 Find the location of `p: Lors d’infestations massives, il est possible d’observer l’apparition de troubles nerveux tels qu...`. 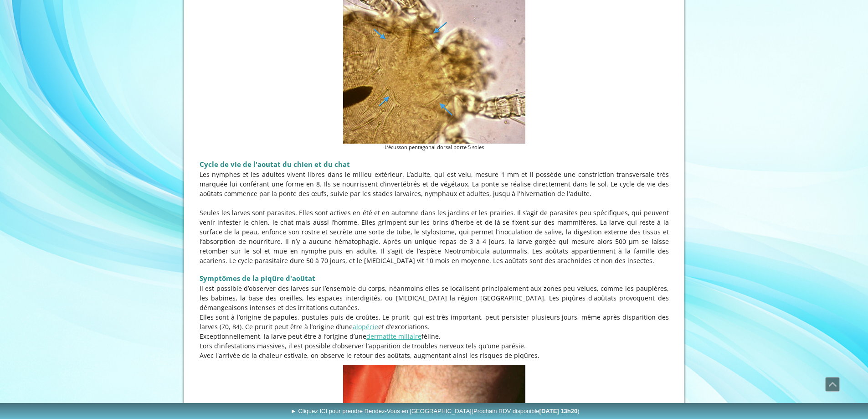

p: Lors d’infestations massives, il est possible d’observer l’apparition de troubles nerveux tels qu... is located at coordinates (434, 345).